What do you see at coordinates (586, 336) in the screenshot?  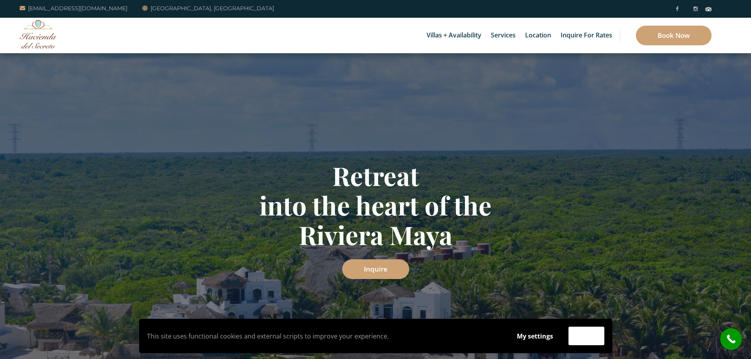 I see `button: Accept` at bounding box center [586, 336].